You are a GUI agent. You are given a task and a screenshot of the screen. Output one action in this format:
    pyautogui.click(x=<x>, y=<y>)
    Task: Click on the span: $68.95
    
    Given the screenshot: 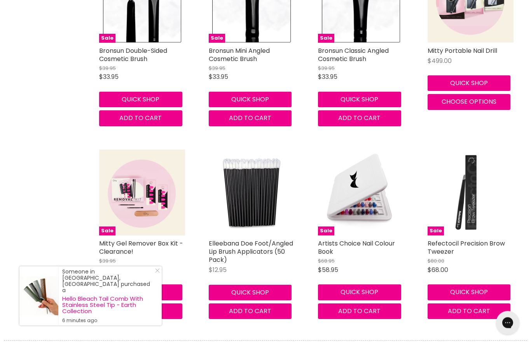 What is the action you would take?
    pyautogui.click(x=326, y=261)
    